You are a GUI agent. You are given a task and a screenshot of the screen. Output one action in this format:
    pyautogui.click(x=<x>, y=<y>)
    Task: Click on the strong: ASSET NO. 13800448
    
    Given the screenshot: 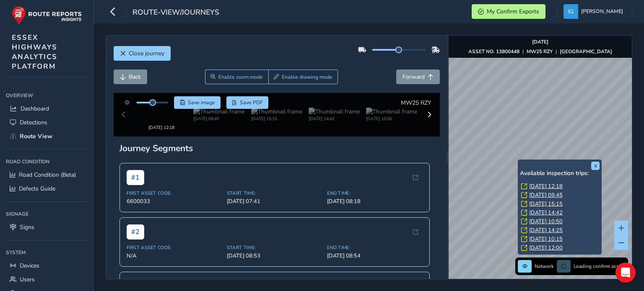 What is the action you would take?
    pyautogui.click(x=494, y=52)
    